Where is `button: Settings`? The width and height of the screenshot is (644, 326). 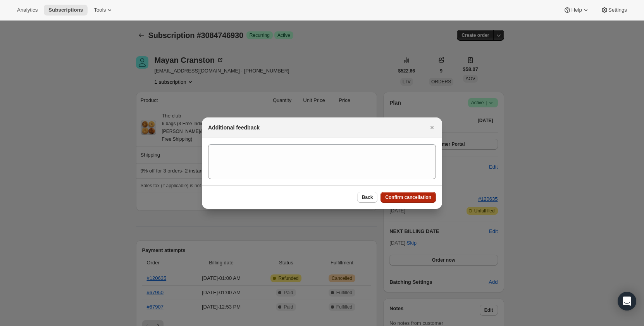
button: Settings is located at coordinates (614, 10).